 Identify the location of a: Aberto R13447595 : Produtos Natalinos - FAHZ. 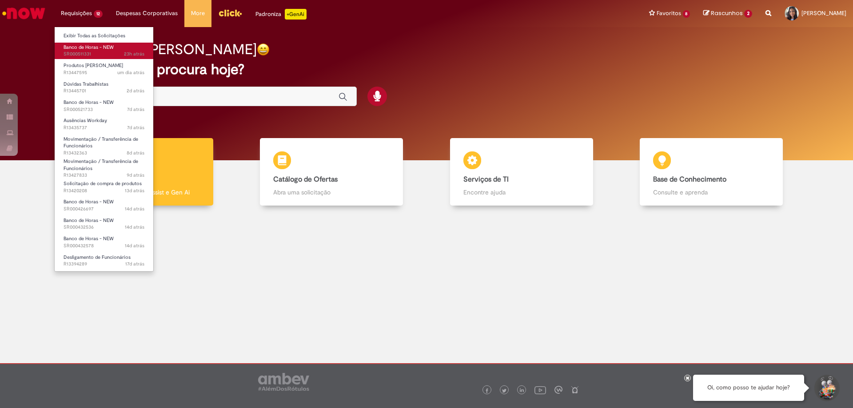
(104, 69).